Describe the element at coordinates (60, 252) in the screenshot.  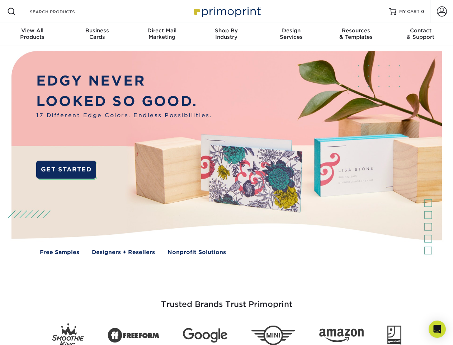
I see `a: Free Samples` at that location.